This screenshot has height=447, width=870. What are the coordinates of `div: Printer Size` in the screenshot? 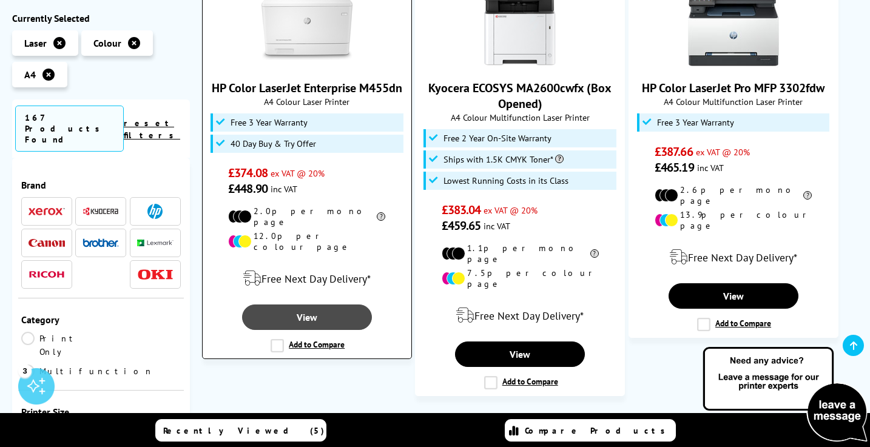 It's located at (101, 412).